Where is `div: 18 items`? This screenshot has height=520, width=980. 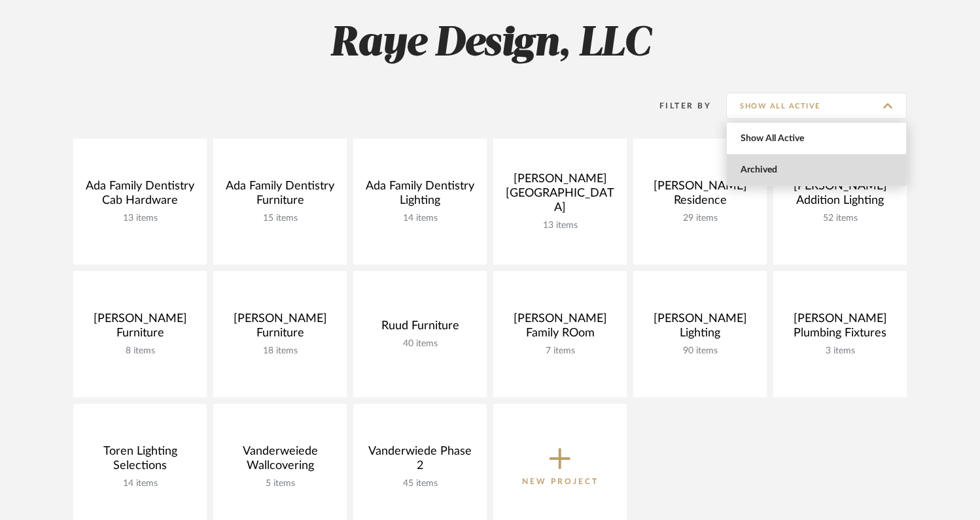
div: 18 items is located at coordinates (280, 351).